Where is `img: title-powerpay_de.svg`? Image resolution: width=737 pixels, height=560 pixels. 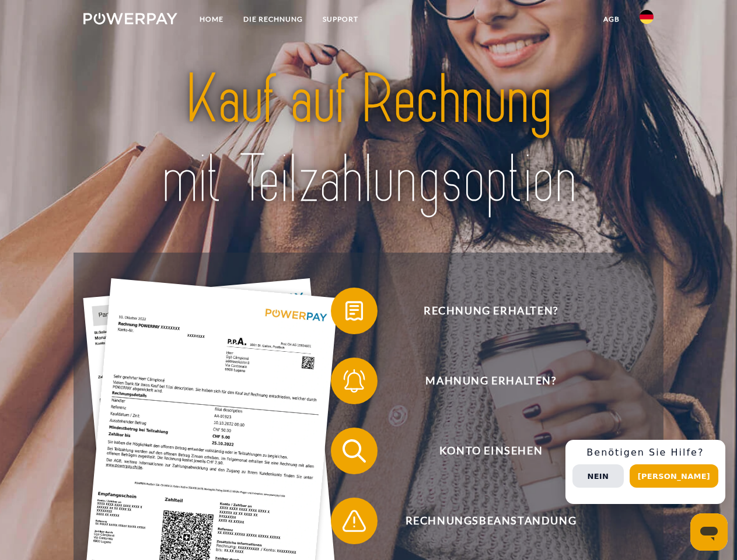
img: title-powerpay_de.svg is located at coordinates (368, 140).